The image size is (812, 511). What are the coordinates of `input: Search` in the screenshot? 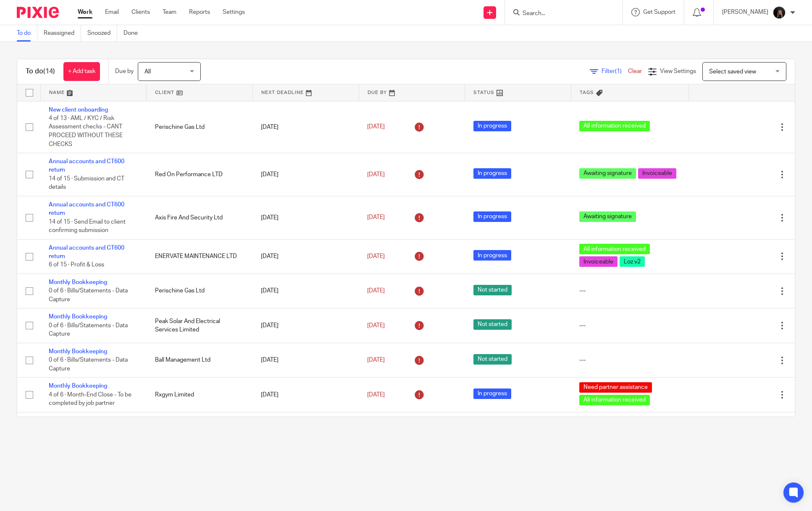 It's located at (559, 14).